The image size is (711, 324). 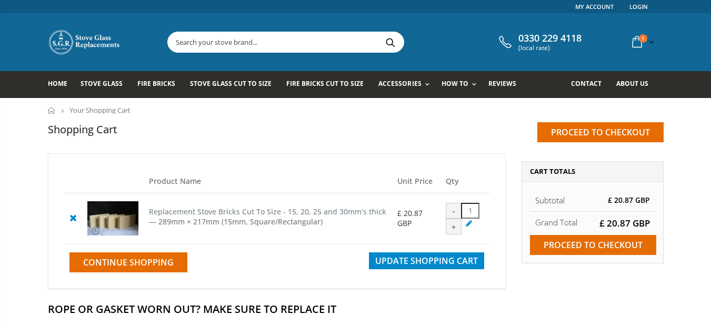 I want to click on span: — 289mm × 217mm (15mm, Square/Rectangular), so click(x=236, y=221).